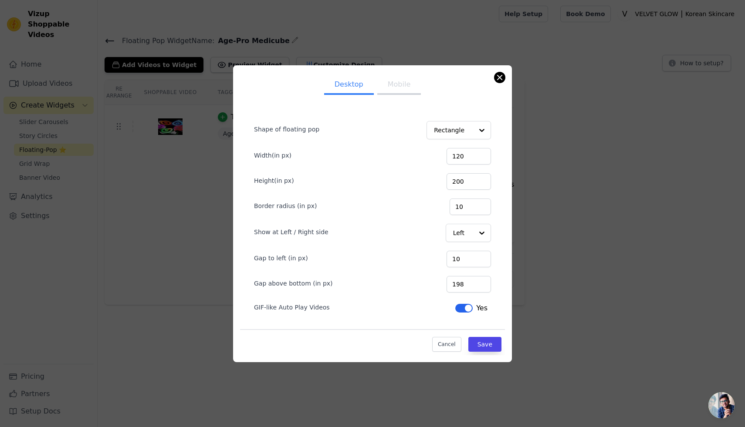  Describe the element at coordinates (291, 232) in the screenshot. I see `label: Show at Left / Right side` at that location.